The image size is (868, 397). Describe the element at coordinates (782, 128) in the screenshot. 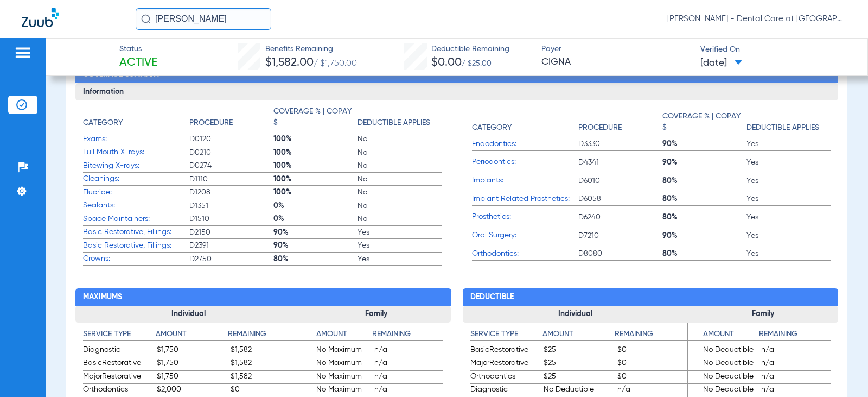

I see `h4: Deductible Applies` at that location.